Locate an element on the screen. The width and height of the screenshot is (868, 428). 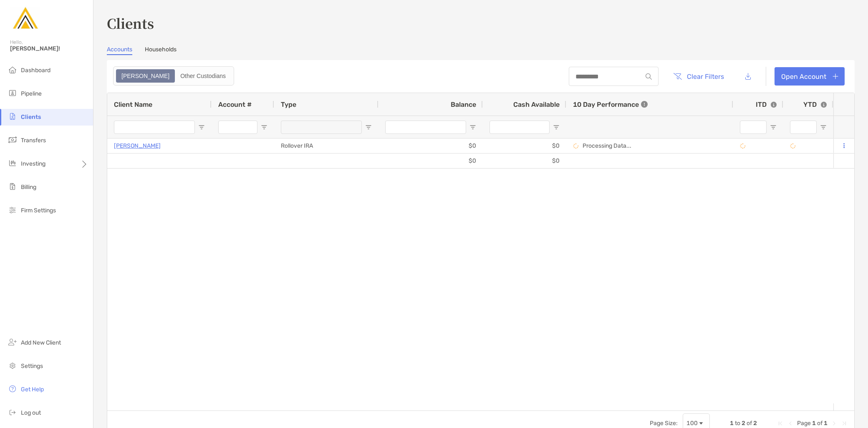
span: Add New Client is located at coordinates (41, 342).